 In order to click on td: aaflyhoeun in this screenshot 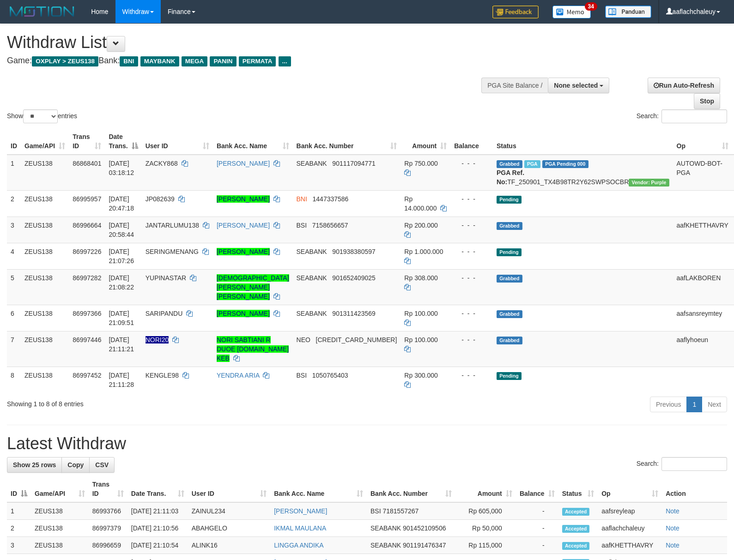, I will do `click(703, 349)`.